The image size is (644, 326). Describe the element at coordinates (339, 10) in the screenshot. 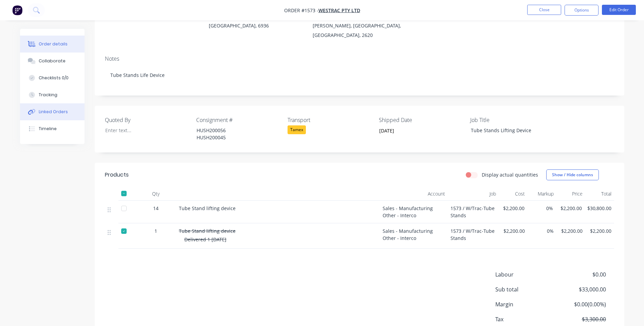

I see `span: WesTrac Pty Ltd` at that location.